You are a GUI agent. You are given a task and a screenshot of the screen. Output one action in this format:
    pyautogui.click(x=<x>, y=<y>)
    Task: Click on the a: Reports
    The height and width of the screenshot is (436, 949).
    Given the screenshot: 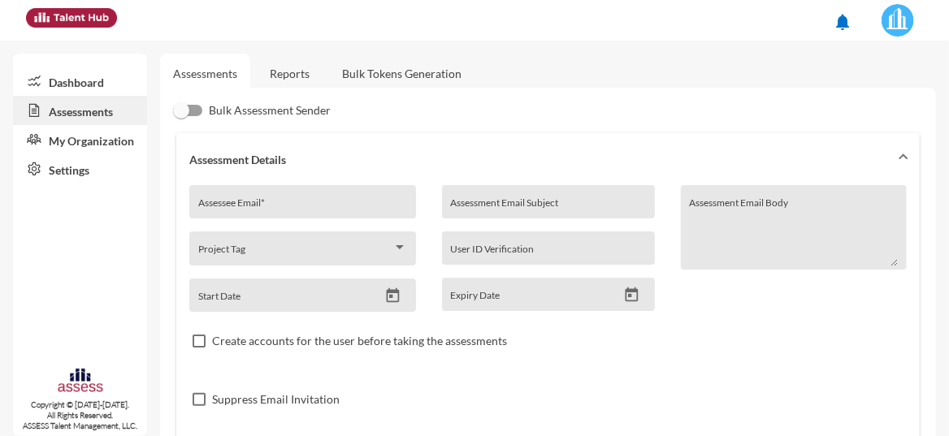 What is the action you would take?
    pyautogui.click(x=289, y=73)
    